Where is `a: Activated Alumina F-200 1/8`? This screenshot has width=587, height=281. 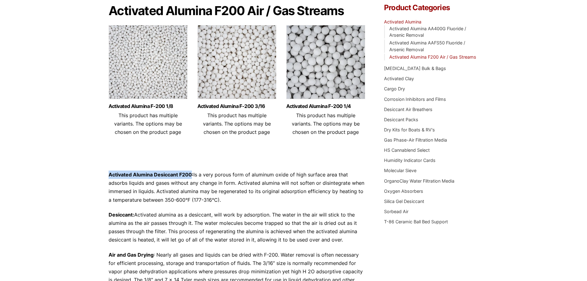 a: Activated Alumina F-200 1/8 is located at coordinates (148, 106).